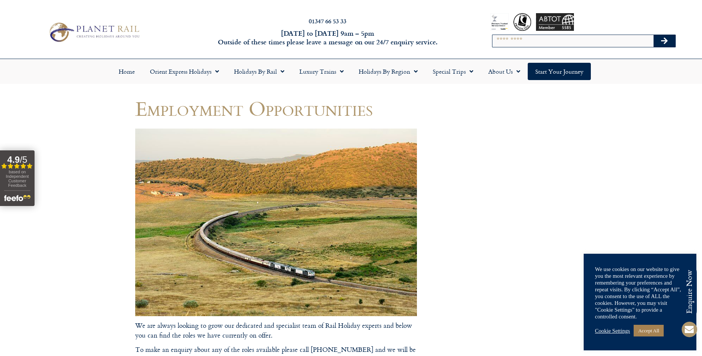 This screenshot has width=702, height=356. Describe the element at coordinates (184, 71) in the screenshot. I see `a: Orient Express Holidays` at that location.